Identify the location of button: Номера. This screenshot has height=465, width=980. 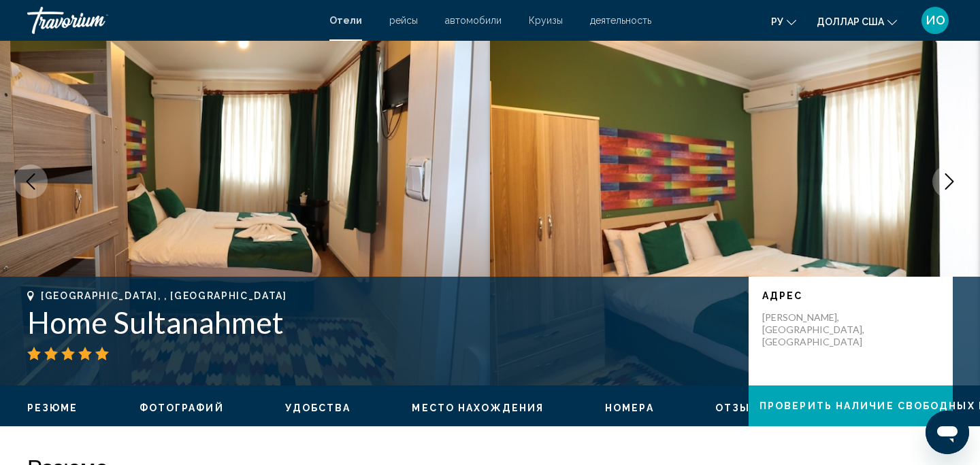
(629, 408).